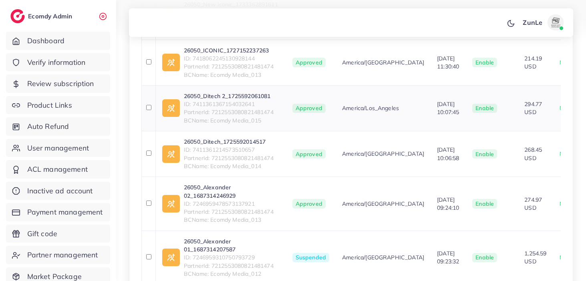 The image size is (586, 281). What do you see at coordinates (231, 257) in the screenshot?
I see `span: ID: 7246959310750793729` at bounding box center [231, 257].